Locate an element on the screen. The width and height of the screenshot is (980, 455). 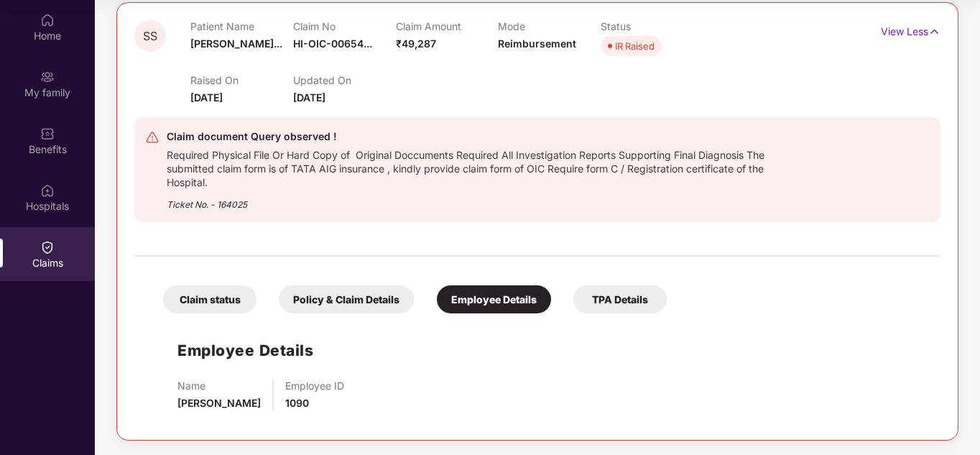
div: Required Physical File Or Hard Copy of Original Doccuments Required All Investigation Reports Sup... is located at coordinates (483, 166).